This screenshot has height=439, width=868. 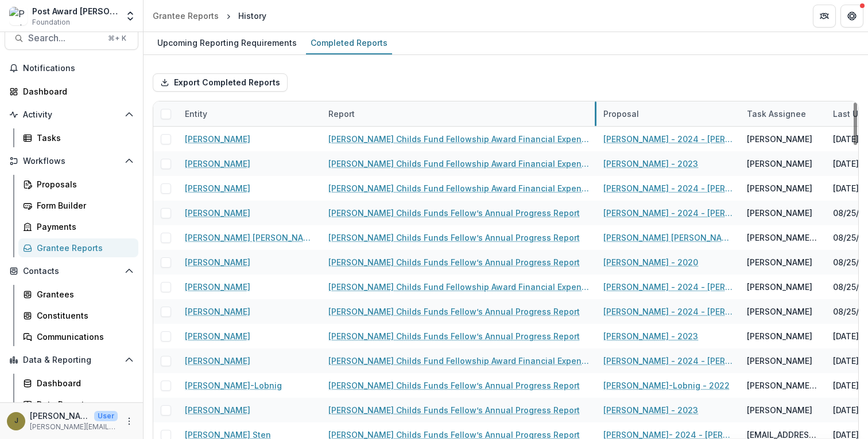 I want to click on button: Open Contacts, so click(x=71, y=271).